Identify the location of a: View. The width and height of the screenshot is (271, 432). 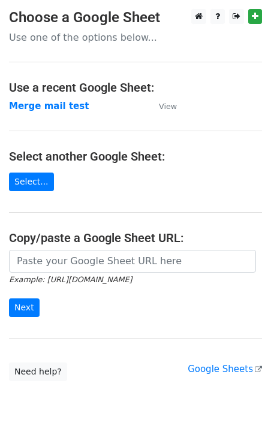
(162, 106).